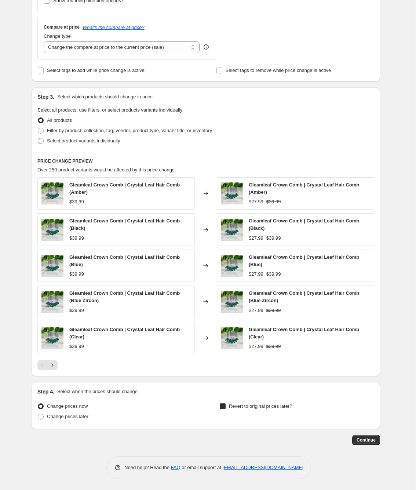 This screenshot has height=490, width=416. What do you see at coordinates (366, 440) in the screenshot?
I see `span: Continue` at bounding box center [366, 440].